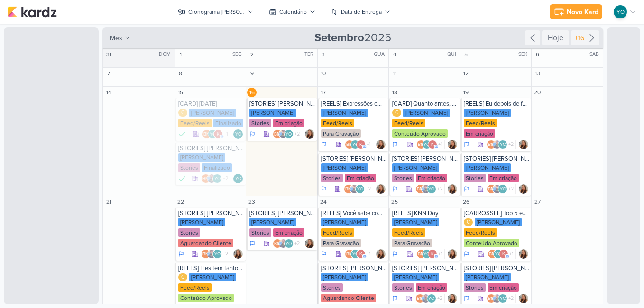 Image resolution: width=644 pixels, height=308 pixels. Describe the element at coordinates (580, 38) in the screenshot. I see `div: +16` at that location.